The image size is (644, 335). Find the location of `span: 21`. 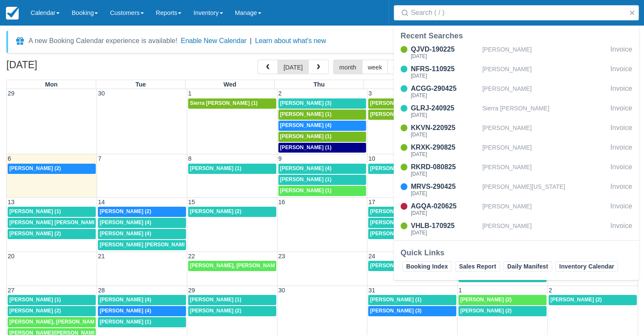

span: 21 is located at coordinates (101, 256).